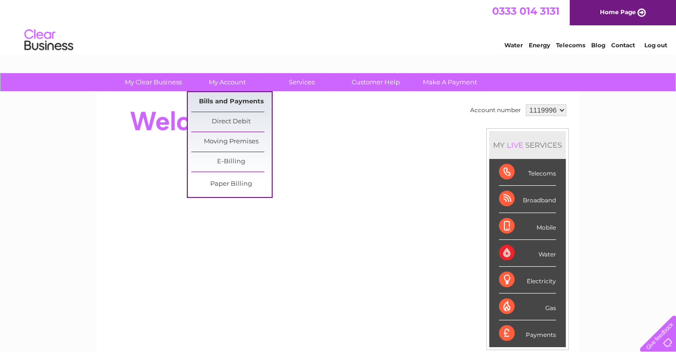  What do you see at coordinates (231, 142) in the screenshot?
I see `a: Moving Premises` at bounding box center [231, 142].